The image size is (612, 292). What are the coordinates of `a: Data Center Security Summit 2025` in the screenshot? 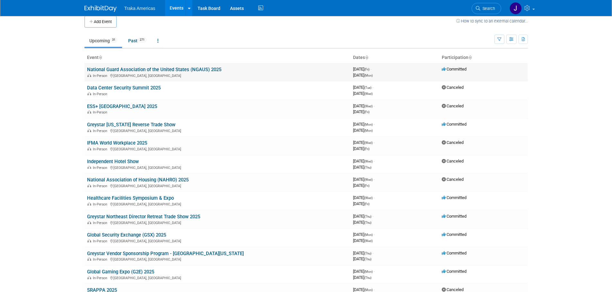 It's located at (124, 88).